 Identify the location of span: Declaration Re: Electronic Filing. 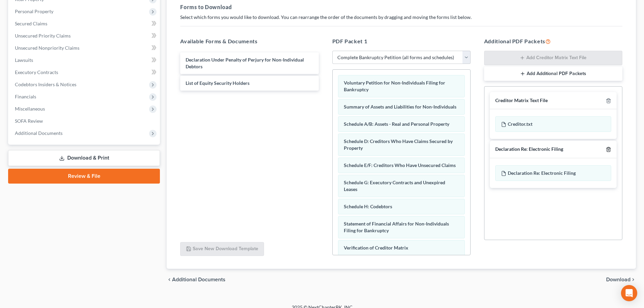
(541, 173).